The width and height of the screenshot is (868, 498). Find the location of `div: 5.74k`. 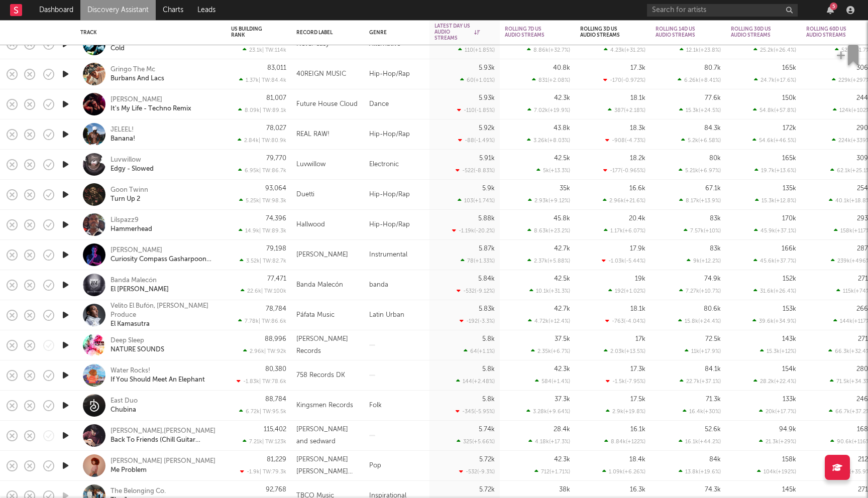

div: 5.74k is located at coordinates (487, 429).